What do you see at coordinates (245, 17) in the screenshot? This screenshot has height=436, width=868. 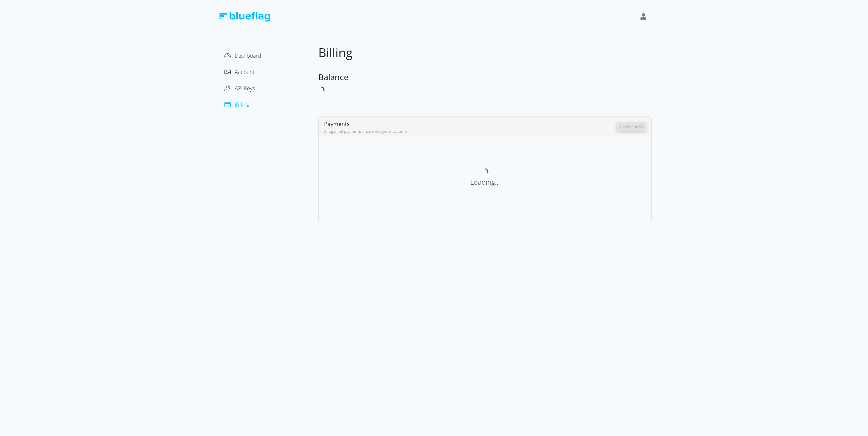 I see `img: Blue Flag Logo` at bounding box center [245, 17].